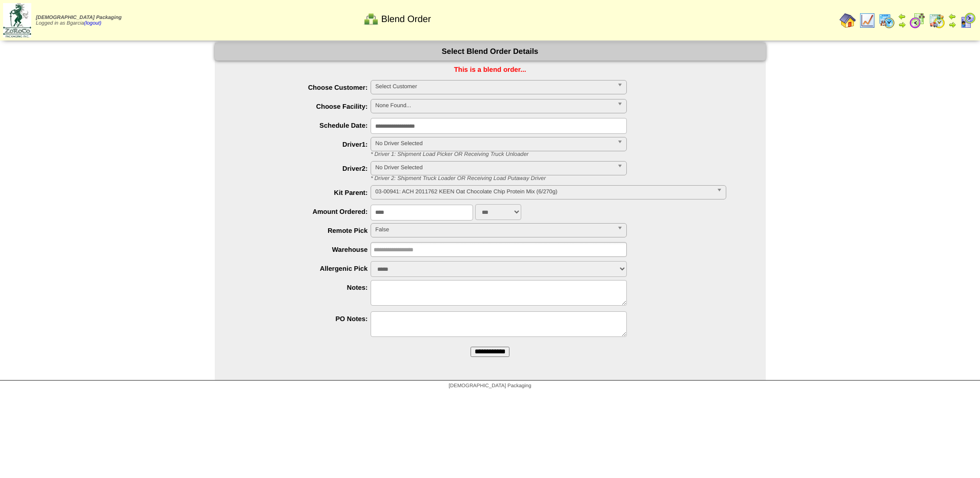 This screenshot has width=980, height=478. Describe the element at coordinates (371, 19) in the screenshot. I see `img: network.png` at that location.